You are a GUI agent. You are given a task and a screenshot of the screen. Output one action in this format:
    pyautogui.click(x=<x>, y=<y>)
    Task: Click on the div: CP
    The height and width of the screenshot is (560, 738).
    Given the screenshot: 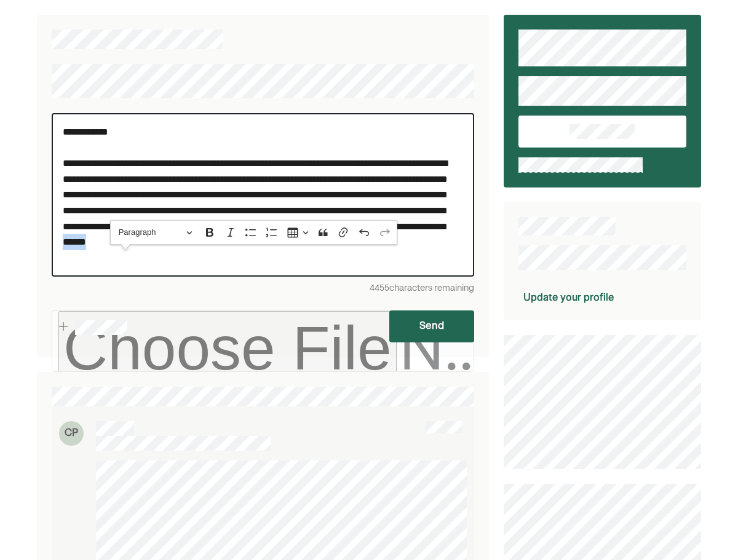 What is the action you would take?
    pyautogui.click(x=71, y=434)
    